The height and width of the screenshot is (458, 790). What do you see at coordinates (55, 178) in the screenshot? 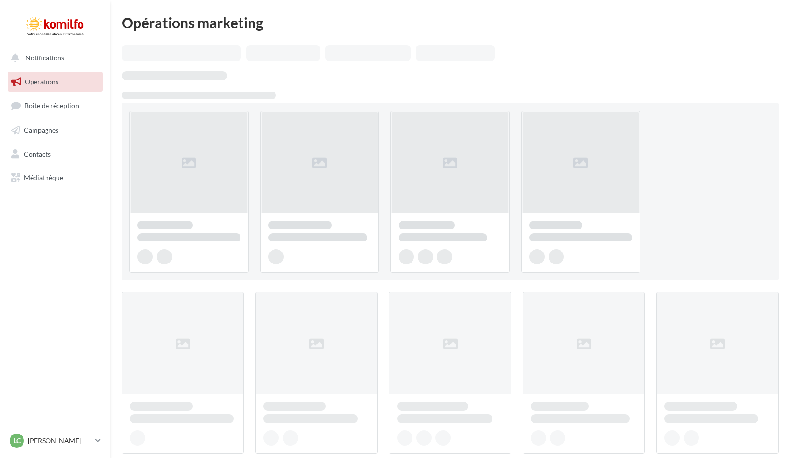
I see `a: Médiathèque` at bounding box center [55, 178].